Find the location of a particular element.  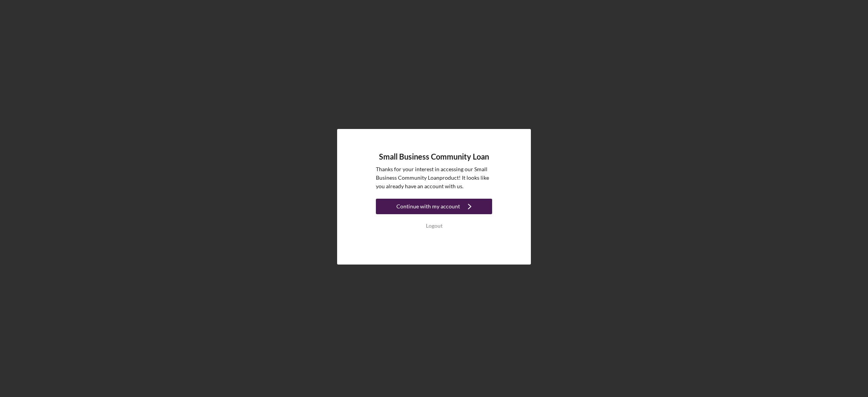

h4: Small Business Community Loan is located at coordinates (434, 156).